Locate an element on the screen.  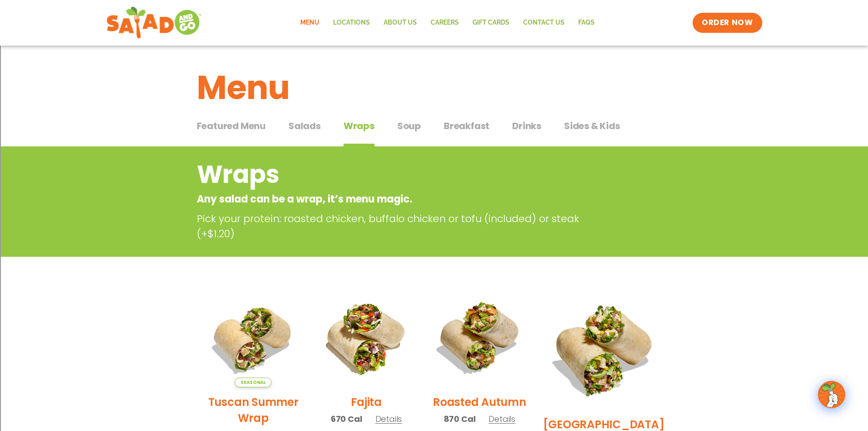
div: Options is located at coordinates (434, 40).